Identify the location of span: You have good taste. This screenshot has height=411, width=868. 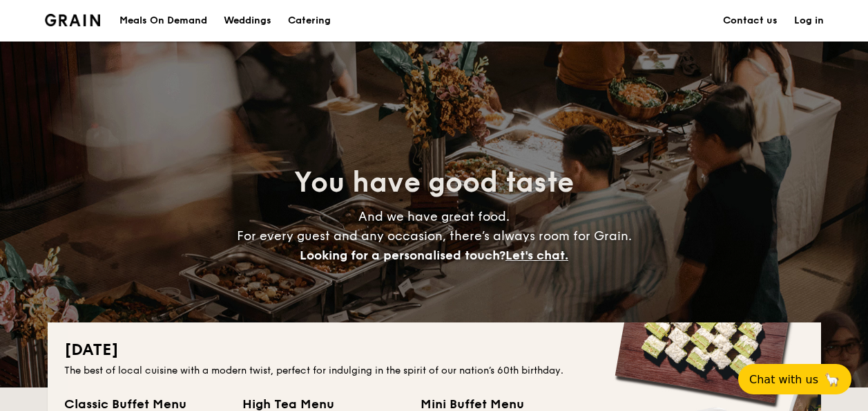
(434, 183).